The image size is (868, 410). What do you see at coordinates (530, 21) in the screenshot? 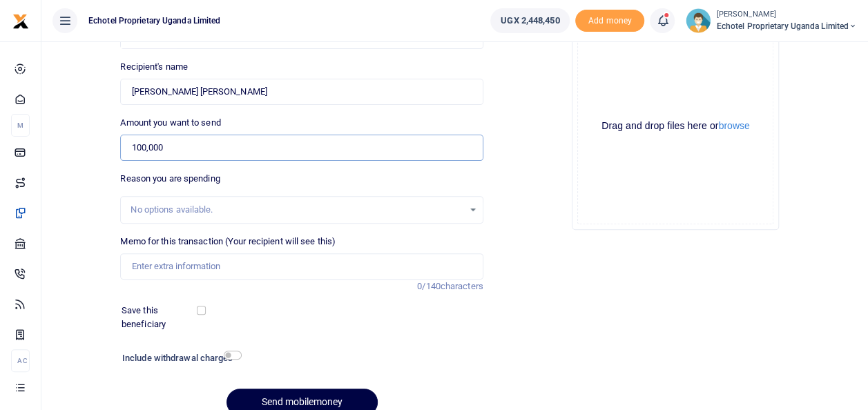
I see `a: UGX 2,448,450` at bounding box center [530, 21].